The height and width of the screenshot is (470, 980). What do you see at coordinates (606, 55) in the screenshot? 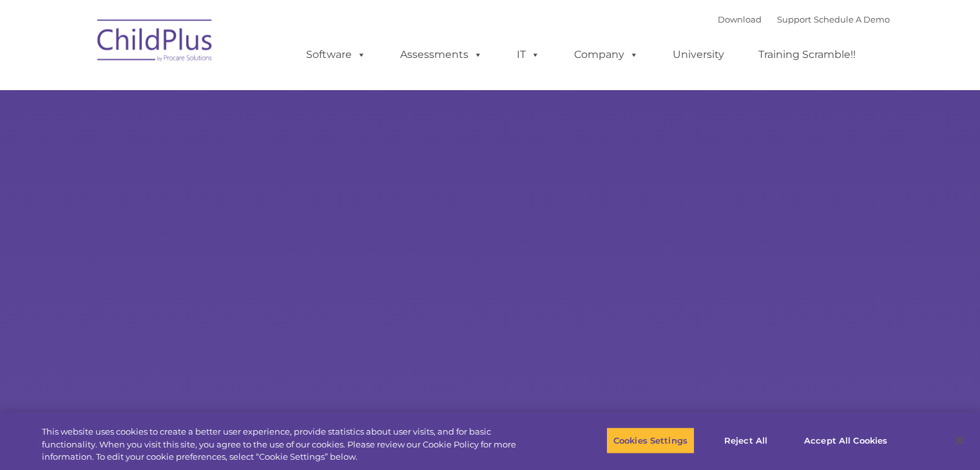
I see `a: Company` at bounding box center [606, 55].